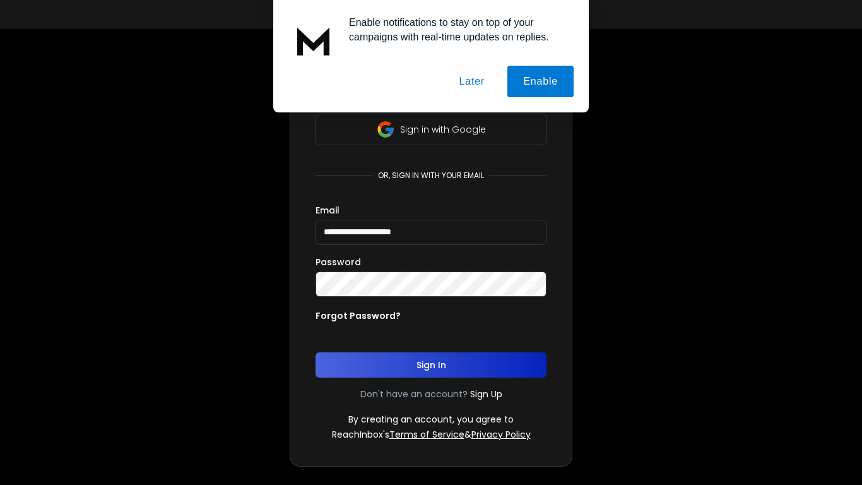 The width and height of the screenshot is (862, 485). What do you see at coordinates (427, 434) in the screenshot?
I see `a: Terms of Service` at bounding box center [427, 434].